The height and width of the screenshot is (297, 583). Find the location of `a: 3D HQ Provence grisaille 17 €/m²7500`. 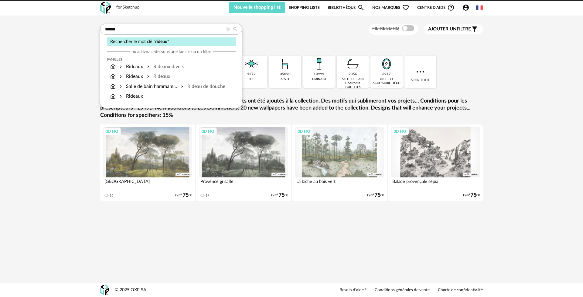

a: 3D HQ Provence grisaille 17 €/m²7500 is located at coordinates (244, 162).